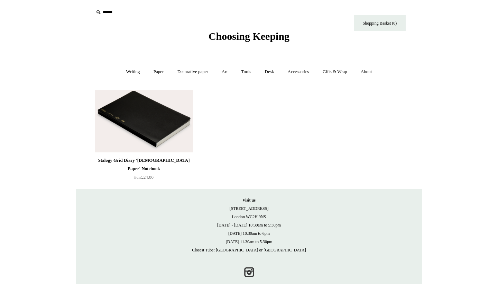 Image resolution: width=498 pixels, height=284 pixels. Describe the element at coordinates (144, 177) in the screenshot. I see `span: £24.00` at that location.